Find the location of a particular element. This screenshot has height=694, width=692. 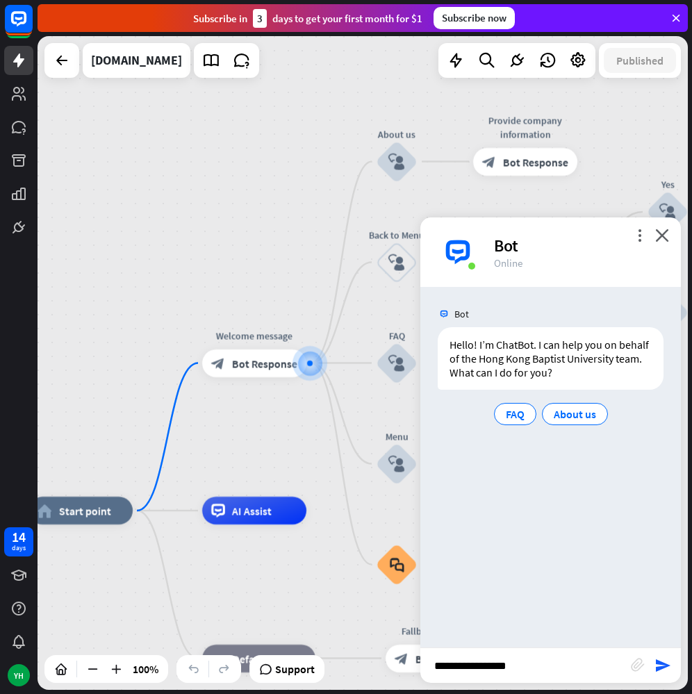

div: Provide company information is located at coordinates (526, 127).